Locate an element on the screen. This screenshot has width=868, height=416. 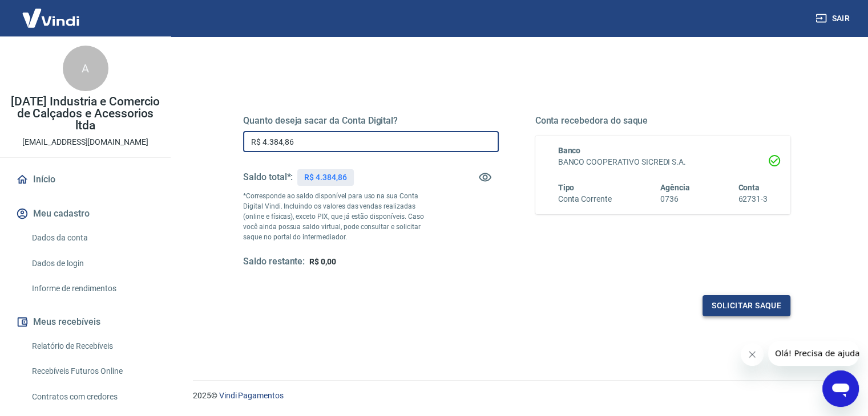
button: Meu cadastro is located at coordinates (85, 214).